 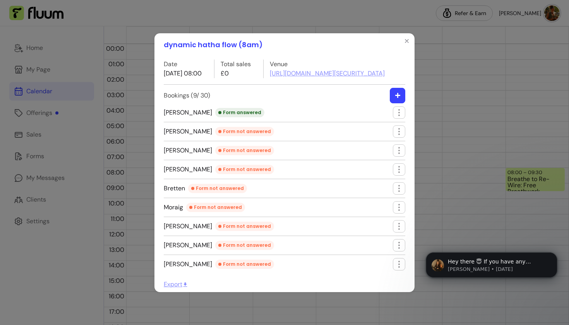 I want to click on div: 1Launch your first offer, so click(x=77, y=124).